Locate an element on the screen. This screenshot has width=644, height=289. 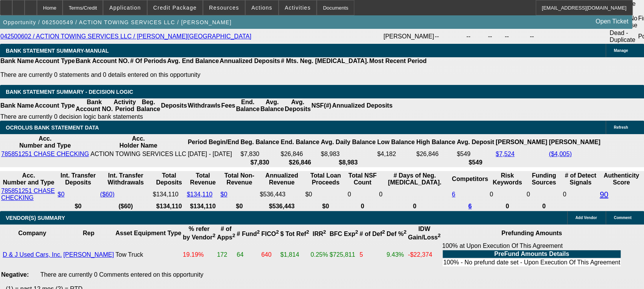
td: $134,110 is located at coordinates (169, 195).